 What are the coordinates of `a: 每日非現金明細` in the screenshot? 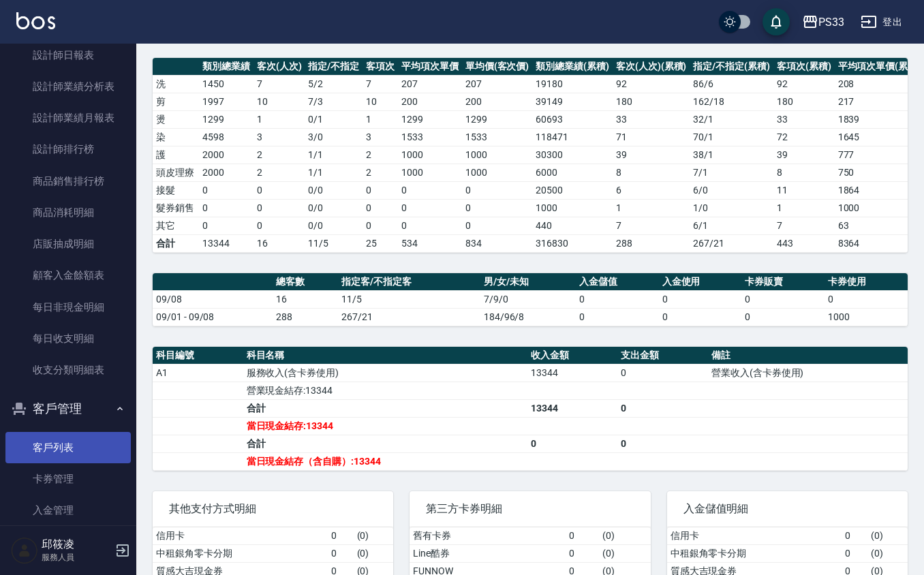 It's located at (68, 307).